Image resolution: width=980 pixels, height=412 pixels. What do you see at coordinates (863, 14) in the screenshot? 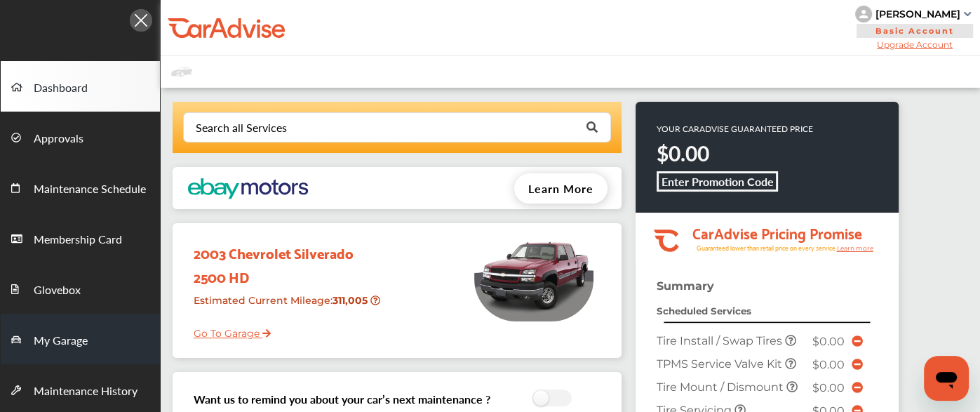
I see `img: knH8PDtVvWoAbQRylUukY18CTiRevjo20fAtgn5MLBQj4uumYvk2MzTtcAIzfGAtb1XOLVMAvhLuqoNAbL4reqehy0jehNKdM...` at bounding box center [863, 14].